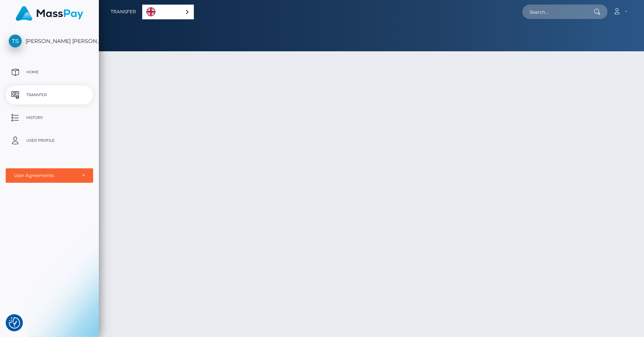  What do you see at coordinates (49, 95) in the screenshot?
I see `p: Transfer` at bounding box center [49, 95].